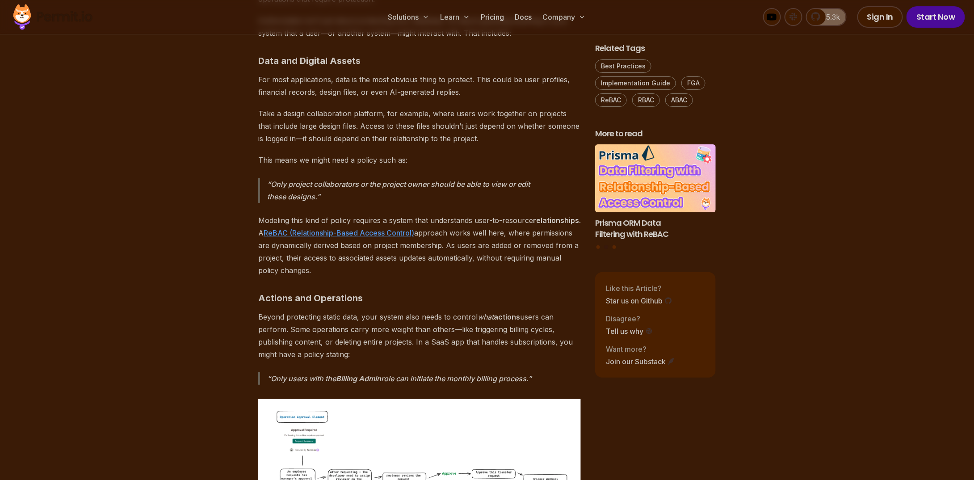 The image size is (974, 480). I want to click on p: Want more?, so click(641, 349).